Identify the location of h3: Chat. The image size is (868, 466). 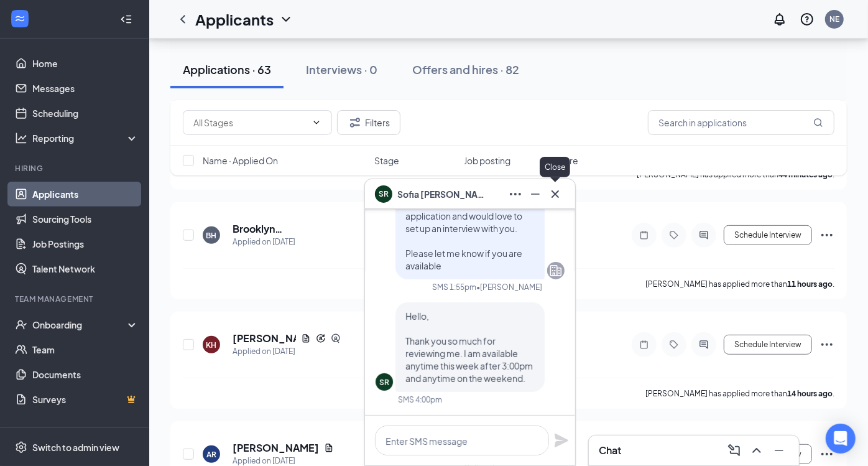
(610, 450).